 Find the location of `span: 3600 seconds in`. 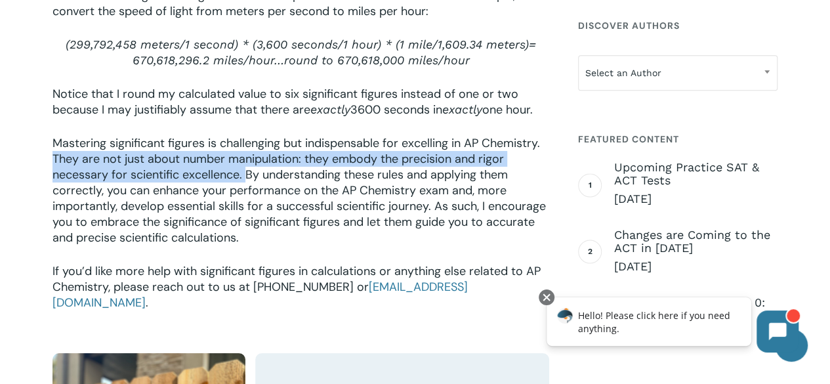

span: 3600 seconds in is located at coordinates (396, 110).